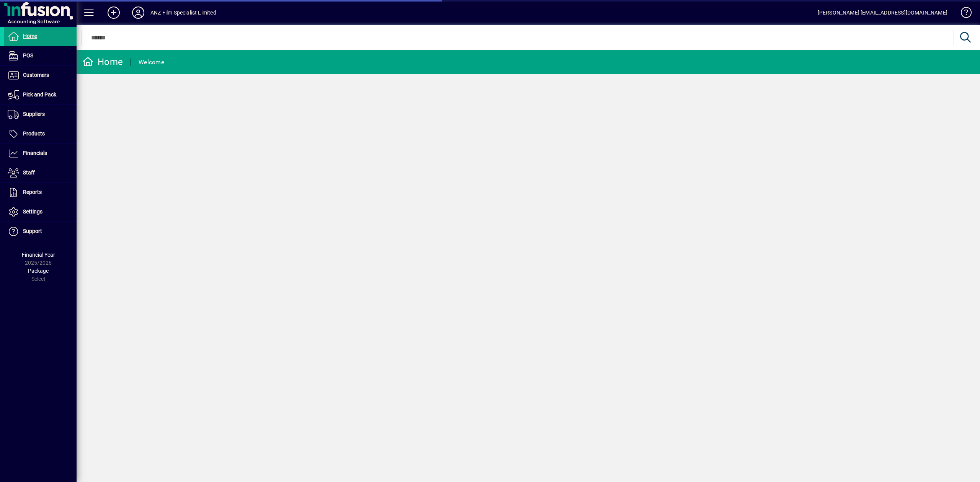 The width and height of the screenshot is (980, 482). I want to click on a: Products, so click(40, 134).